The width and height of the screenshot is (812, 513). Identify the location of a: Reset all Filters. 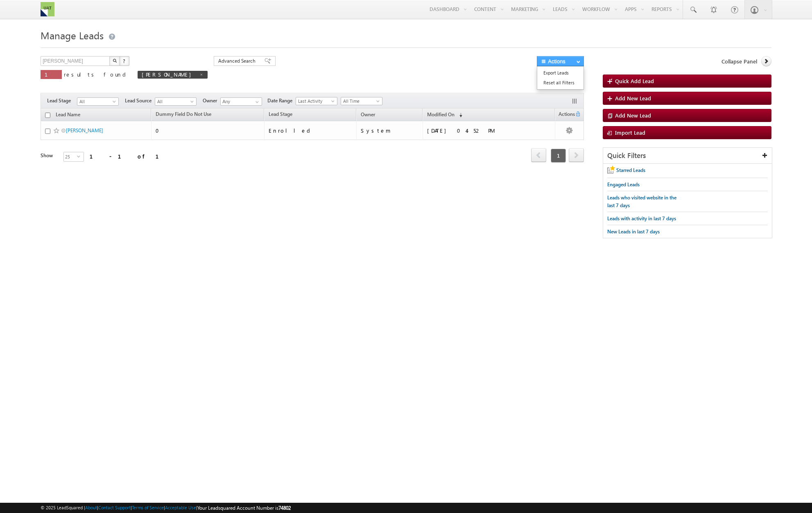
(560, 83).